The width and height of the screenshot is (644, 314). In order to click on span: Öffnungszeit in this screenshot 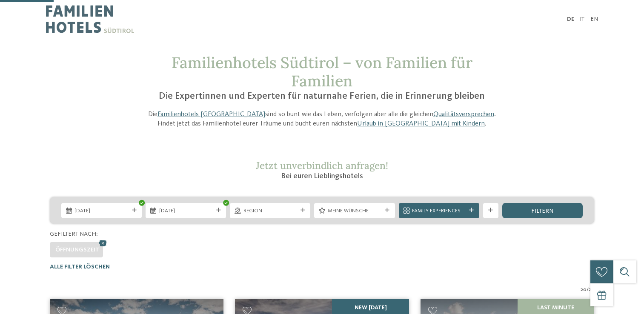, I will do `click(77, 250)`.